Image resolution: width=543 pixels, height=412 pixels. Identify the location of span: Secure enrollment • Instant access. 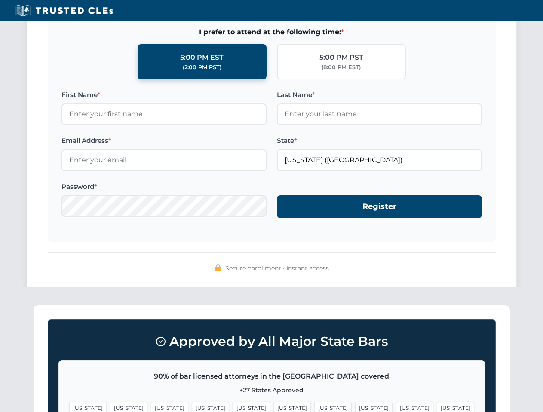
(277, 269).